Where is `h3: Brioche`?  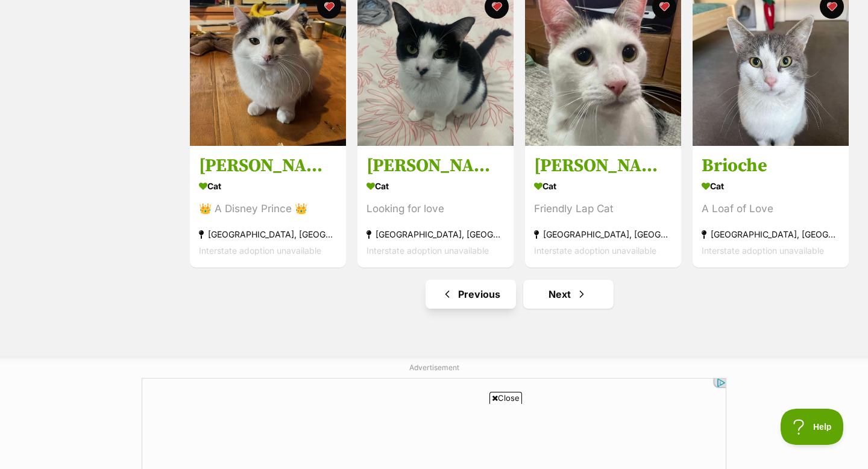 h3: Brioche is located at coordinates (770, 165).